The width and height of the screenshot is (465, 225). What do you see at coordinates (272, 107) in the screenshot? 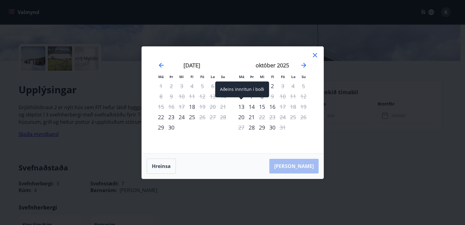
I see `td: Choose fimmtudagur, 16. október 2025 as your check-in date. It’s available.` at bounding box center [272, 107].